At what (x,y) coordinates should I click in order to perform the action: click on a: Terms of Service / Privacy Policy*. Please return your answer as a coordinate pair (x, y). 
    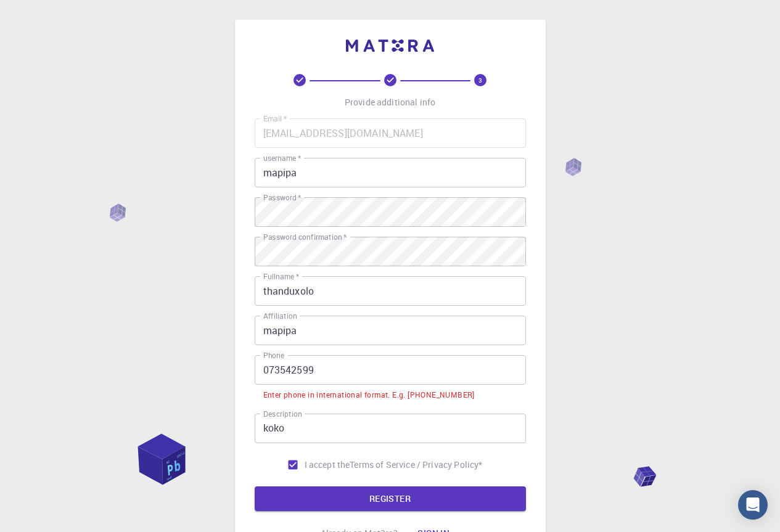
    Looking at the image, I should click on (415, 465).